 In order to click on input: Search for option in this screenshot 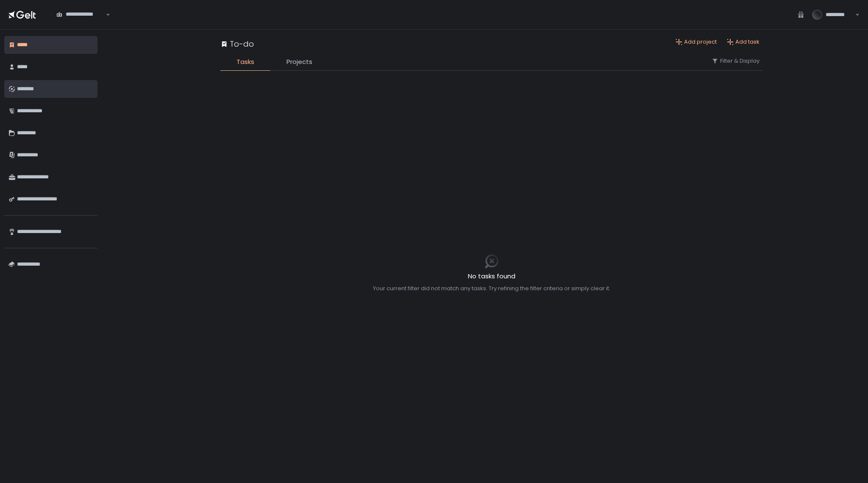, I will do `click(81, 23)`.